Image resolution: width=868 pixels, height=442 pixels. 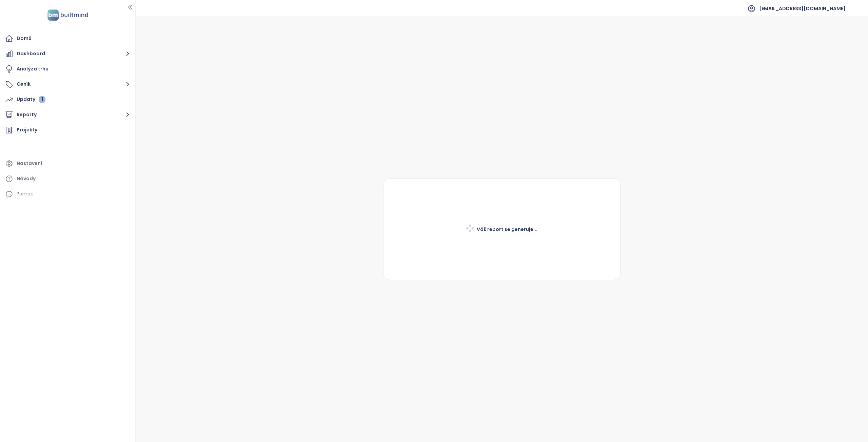 I want to click on button: Reporty, so click(x=68, y=115).